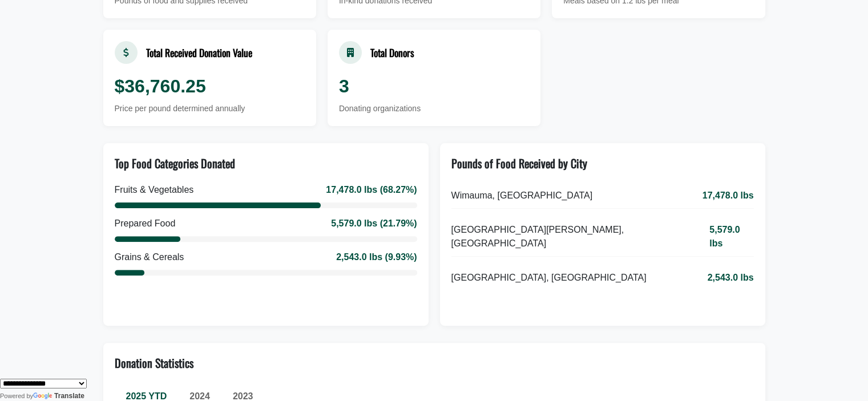 This screenshot has height=401, width=868. Describe the element at coordinates (731, 236) in the screenshot. I see `span: 5,579.0 lbs` at that location.